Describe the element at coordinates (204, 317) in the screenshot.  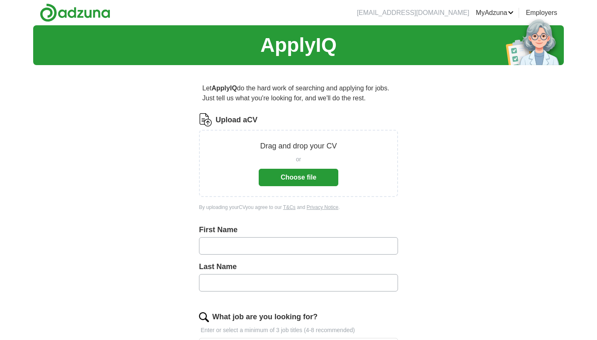
I see `img: search.png` at that location.